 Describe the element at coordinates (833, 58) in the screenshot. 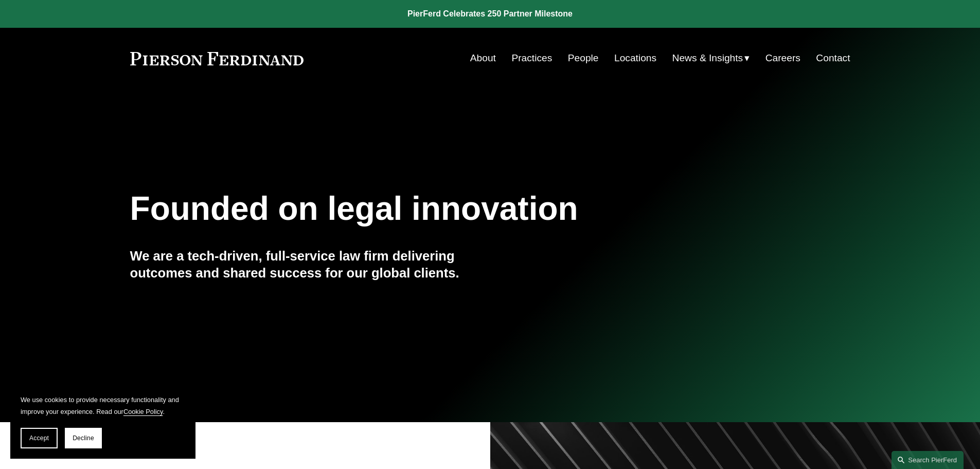

I see `a: Contact` at that location.